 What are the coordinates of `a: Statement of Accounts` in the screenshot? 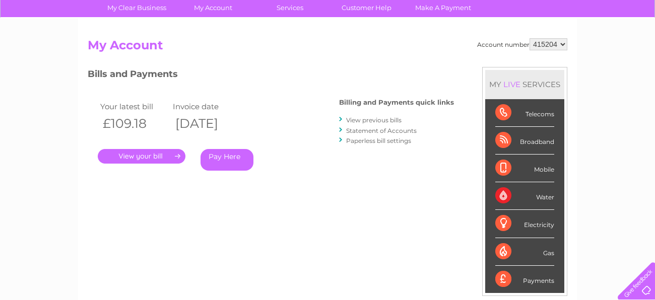 It's located at (382, 131).